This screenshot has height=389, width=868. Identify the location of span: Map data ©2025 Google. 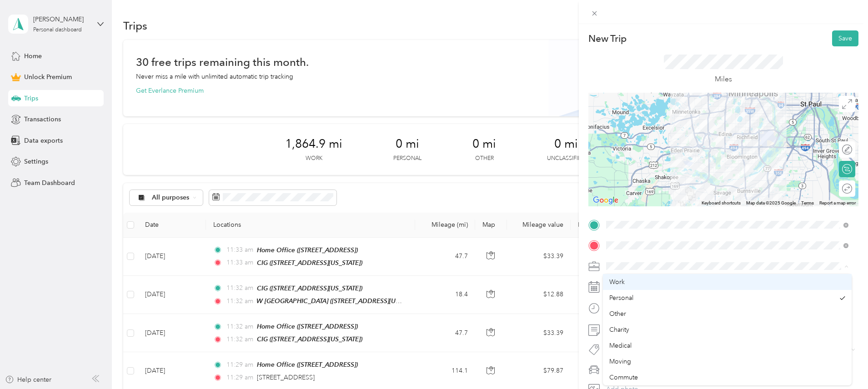
(771, 203).